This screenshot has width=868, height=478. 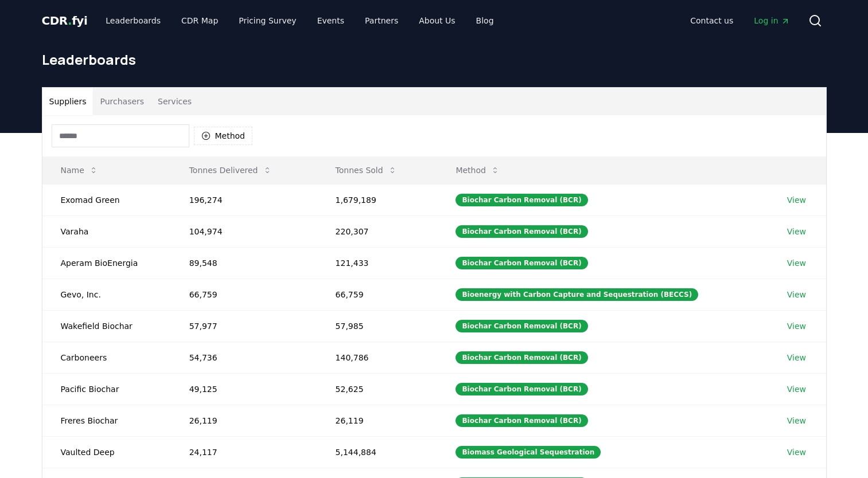 What do you see at coordinates (107, 231) in the screenshot?
I see `td: Varaha` at bounding box center [107, 231].